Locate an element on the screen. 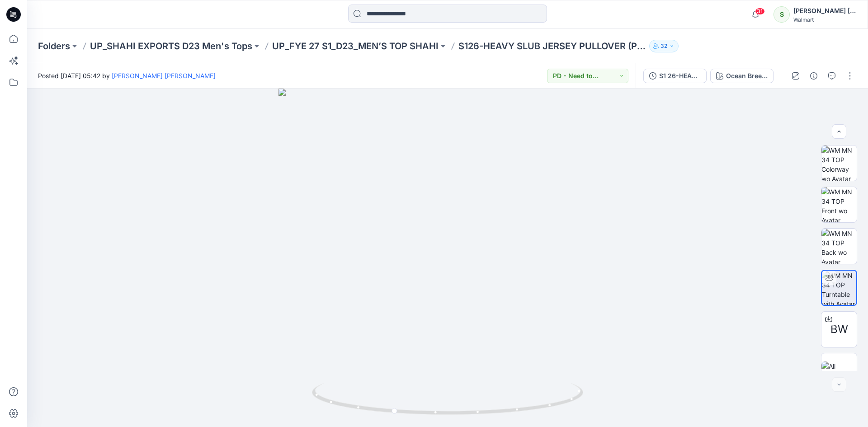 This screenshot has height=427, width=868. div: Walmart is located at coordinates (825, 20).